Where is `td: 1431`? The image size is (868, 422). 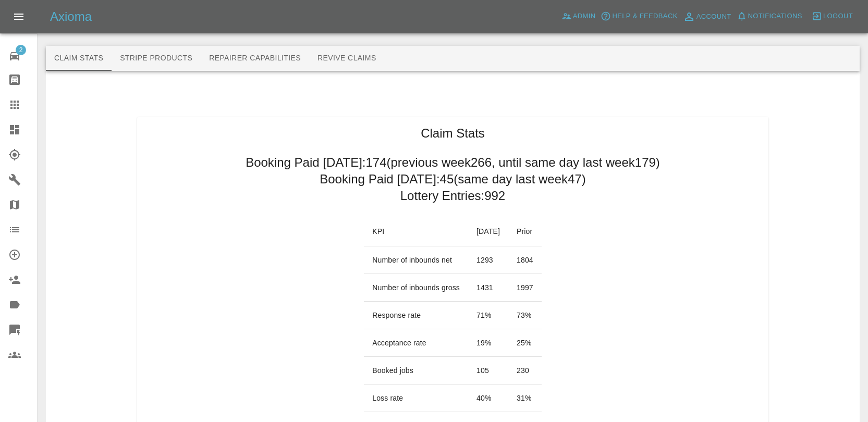 td: 1431 is located at coordinates (488, 288).